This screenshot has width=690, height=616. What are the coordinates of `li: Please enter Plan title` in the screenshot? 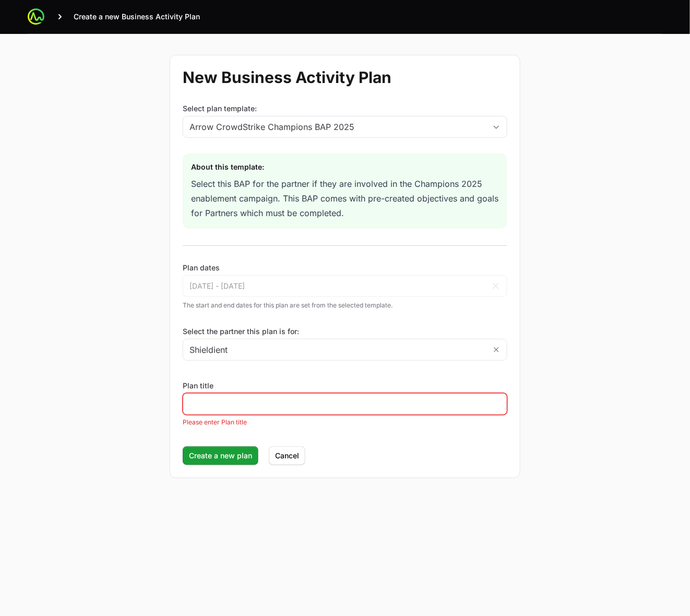 It's located at (345, 423).